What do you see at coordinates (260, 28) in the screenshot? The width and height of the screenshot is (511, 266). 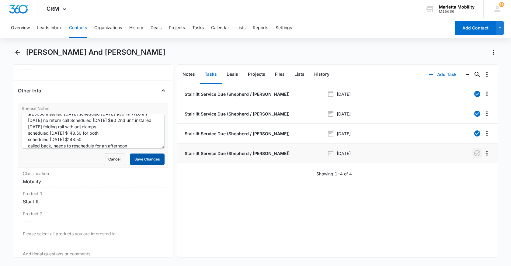 I see `button: Reports` at bounding box center [260, 28].